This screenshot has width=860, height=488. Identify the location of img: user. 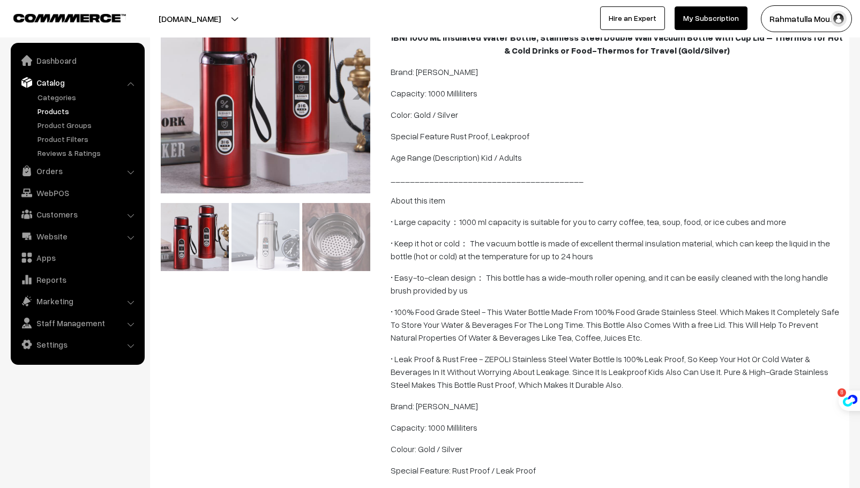
(838, 19).